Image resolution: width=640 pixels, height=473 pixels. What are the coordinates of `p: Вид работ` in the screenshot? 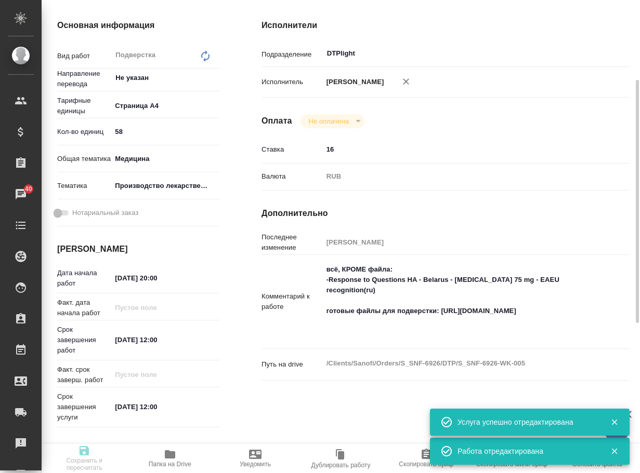 It's located at (84, 56).